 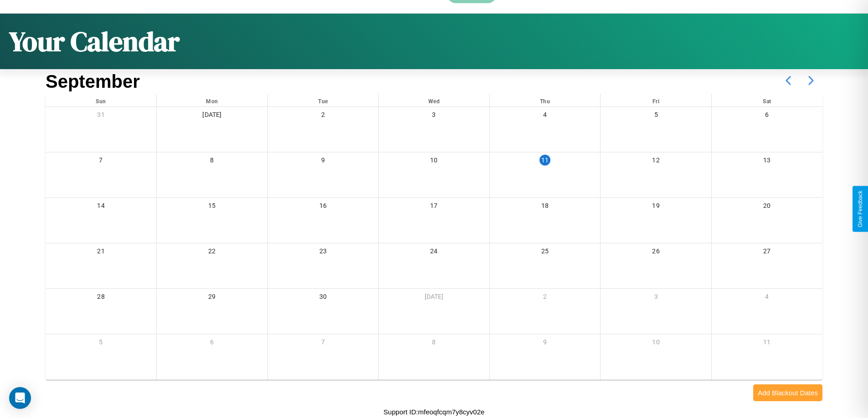 What do you see at coordinates (767, 207) in the screenshot?
I see `div: 20` at bounding box center [767, 207].